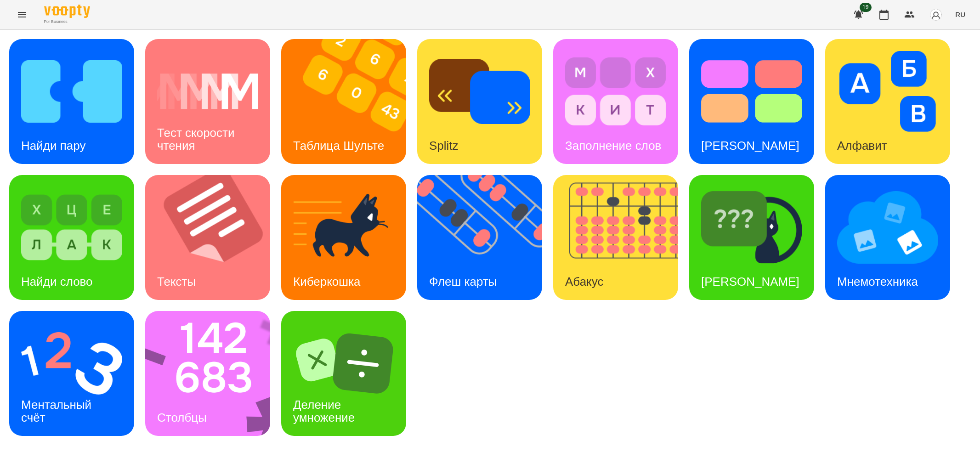 This screenshot has width=980, height=469. What do you see at coordinates (960, 15) in the screenshot?
I see `button: RU` at bounding box center [960, 15].